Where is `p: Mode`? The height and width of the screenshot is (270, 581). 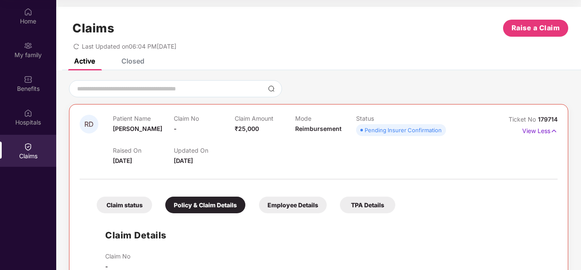
p: Mode is located at coordinates (326, 118).